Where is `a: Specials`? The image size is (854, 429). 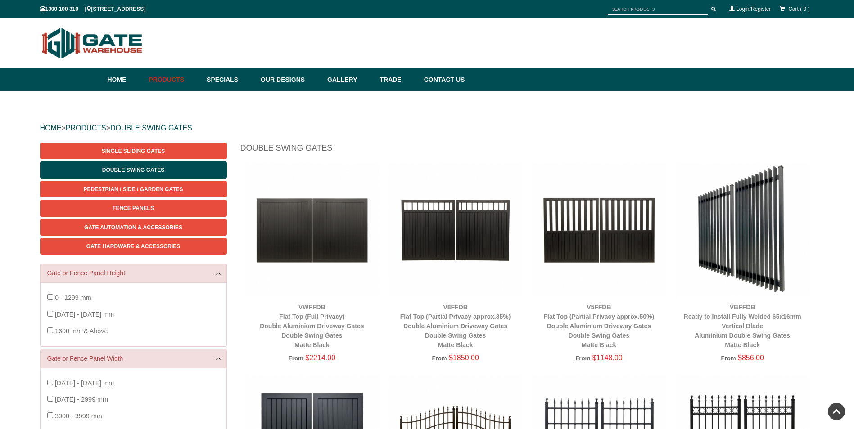 a: Specials is located at coordinates (229, 80).